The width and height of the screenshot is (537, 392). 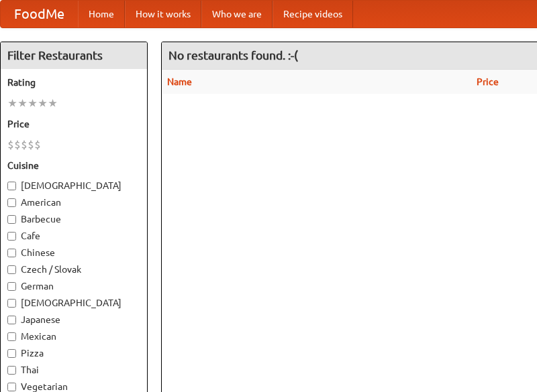 What do you see at coordinates (74, 166) in the screenshot?
I see `h5: Cuisine` at bounding box center [74, 166].